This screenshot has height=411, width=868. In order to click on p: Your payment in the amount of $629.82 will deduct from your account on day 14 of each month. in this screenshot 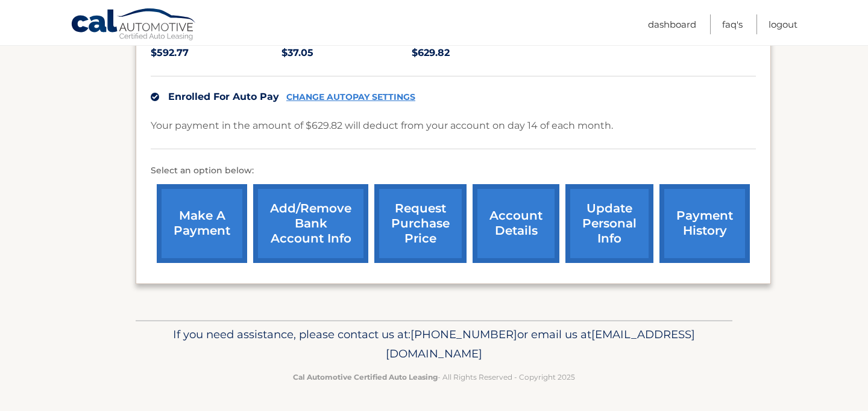, I will do `click(381, 126)`.